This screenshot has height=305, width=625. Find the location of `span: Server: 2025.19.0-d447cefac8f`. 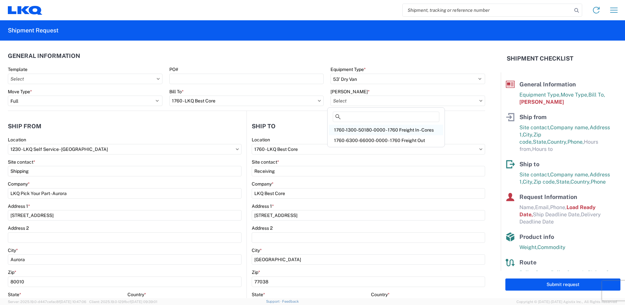

span: Server: 2025.19.0-d447cefac8f is located at coordinates (47, 301).